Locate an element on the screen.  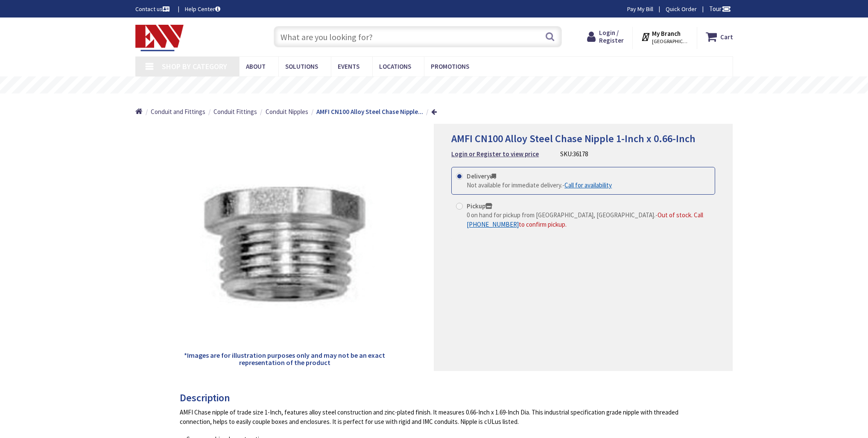
div: AMFI Chase nipple of trade size 1-Inch, features alloy steel construction and zinc-plated finish.... is located at coordinates (430, 417).